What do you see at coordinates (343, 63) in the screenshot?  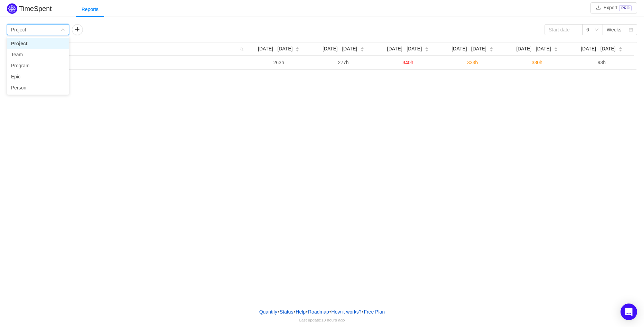 I see `span: 277h` at bounding box center [343, 63].